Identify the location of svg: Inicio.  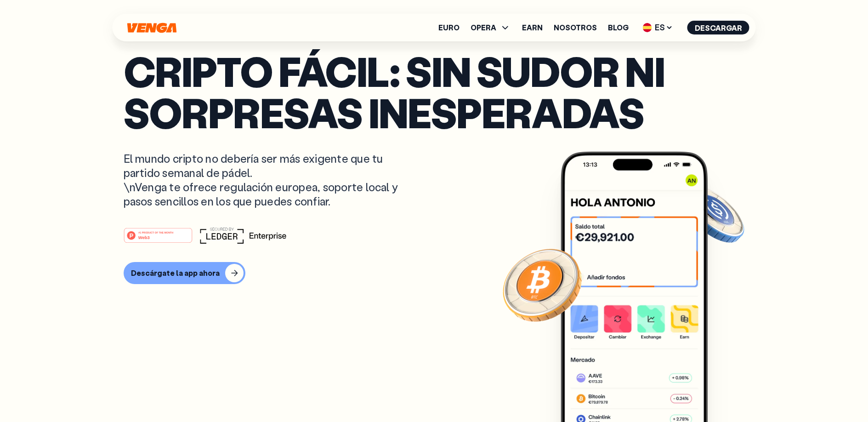
(152, 28).